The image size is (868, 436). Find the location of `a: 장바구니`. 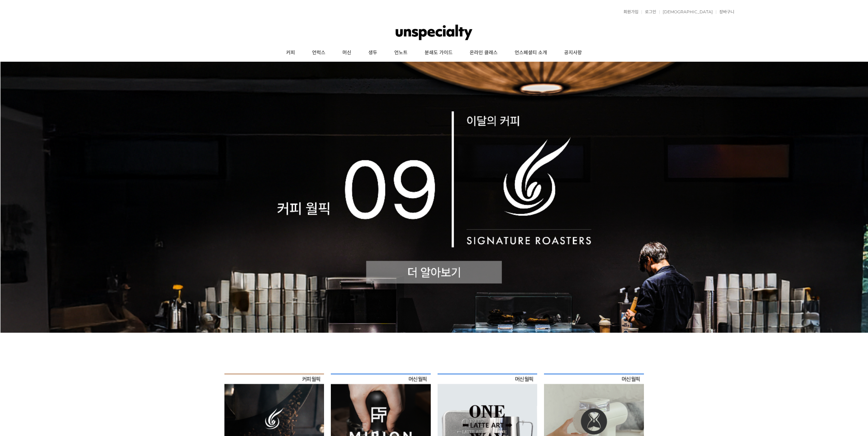

a: 장바구니 is located at coordinates (725, 12).